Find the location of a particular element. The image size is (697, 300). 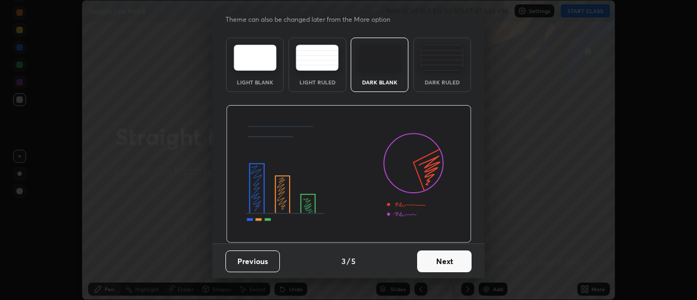

img: darkRuledTheme.de295e13.svg is located at coordinates (442, 58).